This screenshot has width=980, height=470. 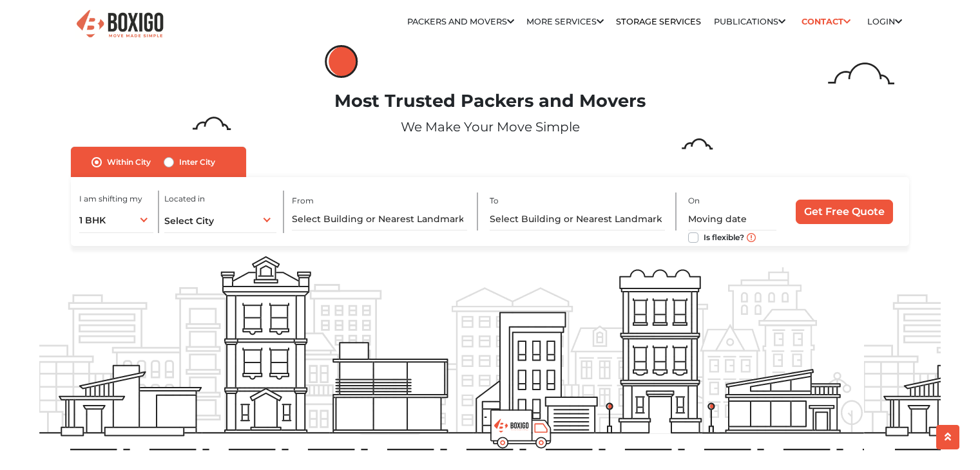 What do you see at coordinates (92, 221) in the screenshot?
I see `span: 1 BHK` at bounding box center [92, 221].